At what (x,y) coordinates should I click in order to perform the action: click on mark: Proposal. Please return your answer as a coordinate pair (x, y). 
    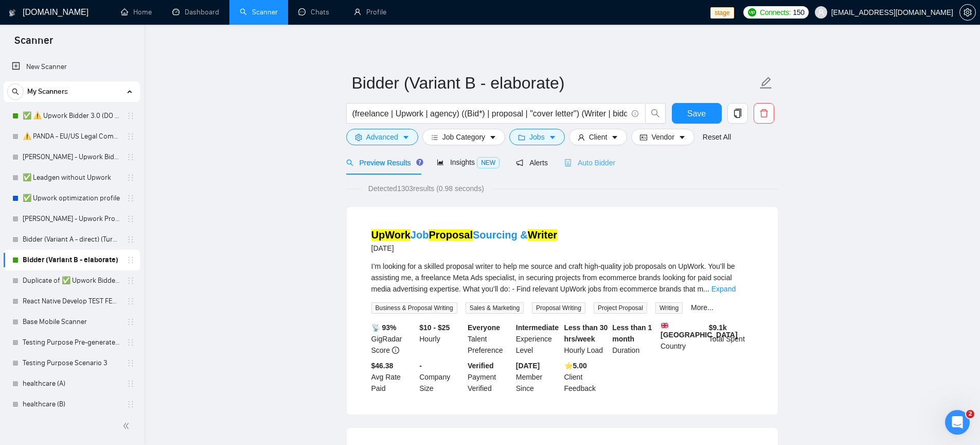
    Looking at the image, I should click on (451, 235).